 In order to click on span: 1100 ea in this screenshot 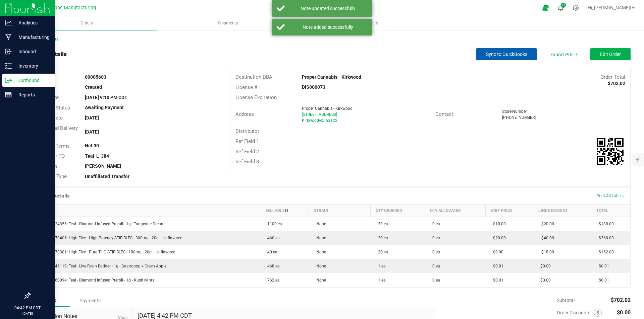, I will do `click(273, 224)`.